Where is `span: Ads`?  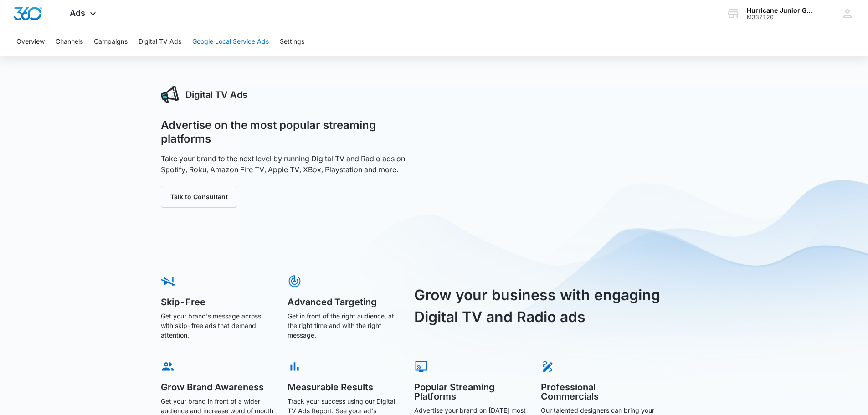
span: Ads is located at coordinates (77, 13).